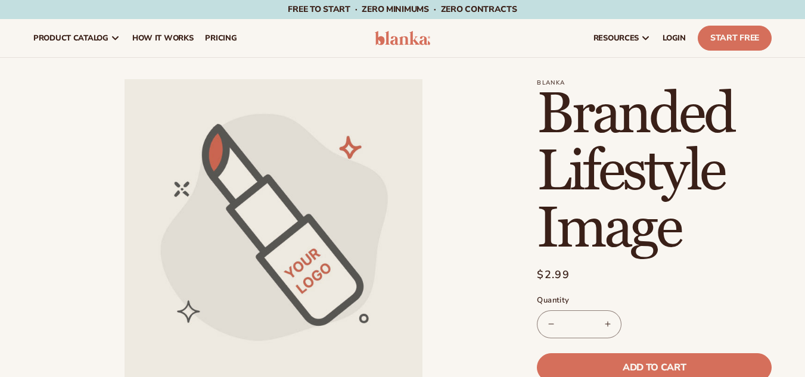 The width and height of the screenshot is (805, 377). What do you see at coordinates (553, 275) in the screenshot?
I see `span: $2.99` at bounding box center [553, 275].